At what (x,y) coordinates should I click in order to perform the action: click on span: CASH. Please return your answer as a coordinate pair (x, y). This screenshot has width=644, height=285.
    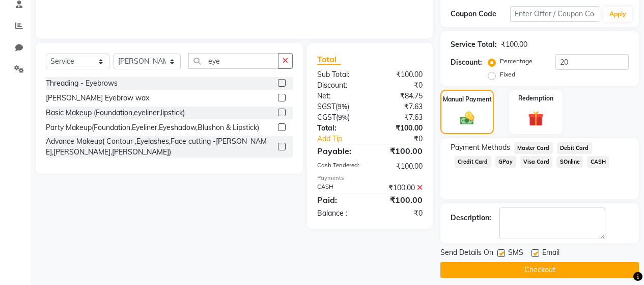
    Looking at the image, I should click on (598, 161).